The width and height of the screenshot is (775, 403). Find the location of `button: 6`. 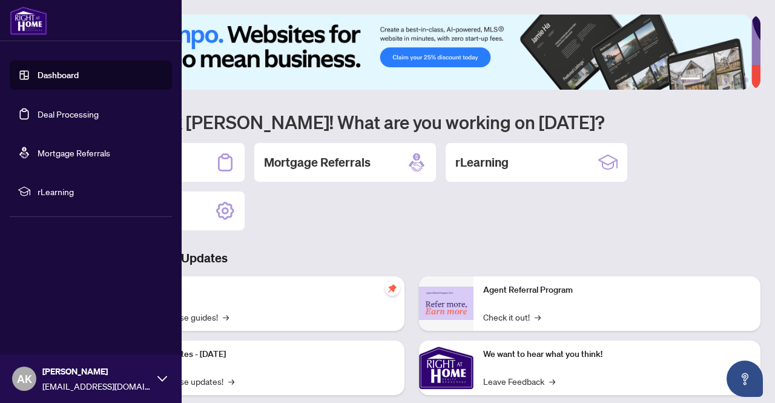

button: 6 is located at coordinates (746, 80).